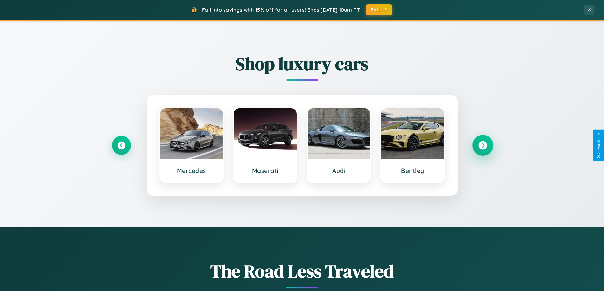 Image resolution: width=604 pixels, height=291 pixels. Describe the element at coordinates (412, 171) in the screenshot. I see `h3: Bentley` at that location.